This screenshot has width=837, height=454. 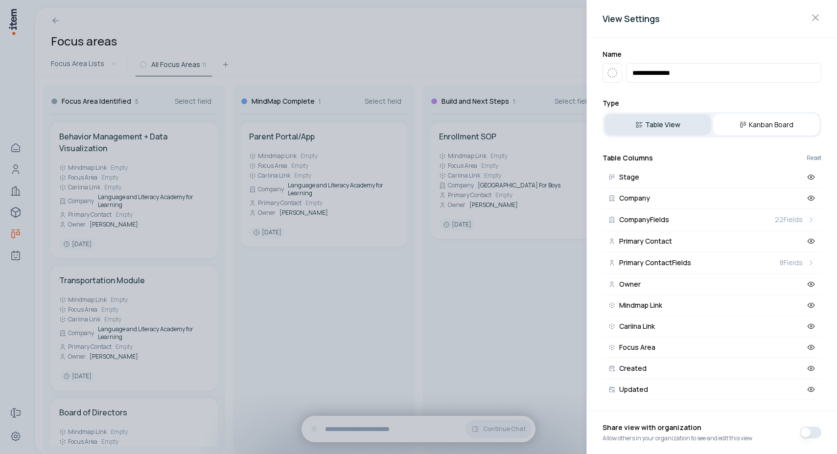 I want to click on button: Stage, so click(x=712, y=177).